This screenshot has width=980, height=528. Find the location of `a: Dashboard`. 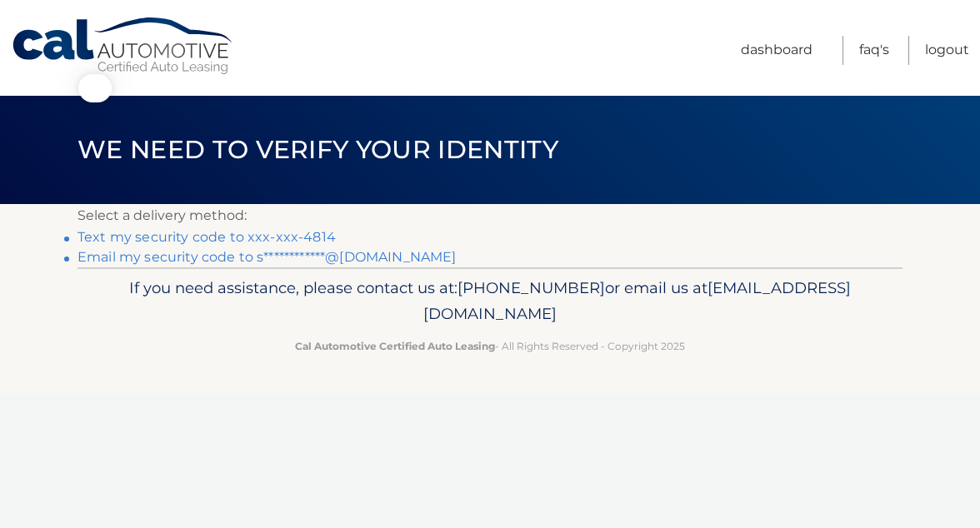

a: Dashboard is located at coordinates (777, 50).